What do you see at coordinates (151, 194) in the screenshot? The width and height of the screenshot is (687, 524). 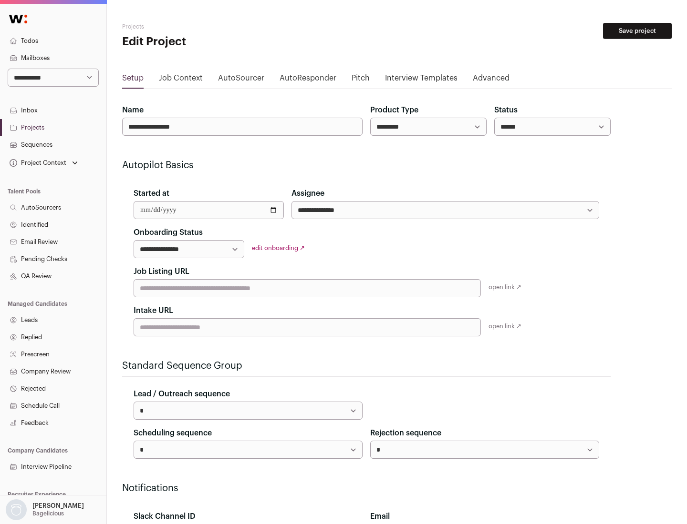 I see `label: Started at` at bounding box center [151, 194].